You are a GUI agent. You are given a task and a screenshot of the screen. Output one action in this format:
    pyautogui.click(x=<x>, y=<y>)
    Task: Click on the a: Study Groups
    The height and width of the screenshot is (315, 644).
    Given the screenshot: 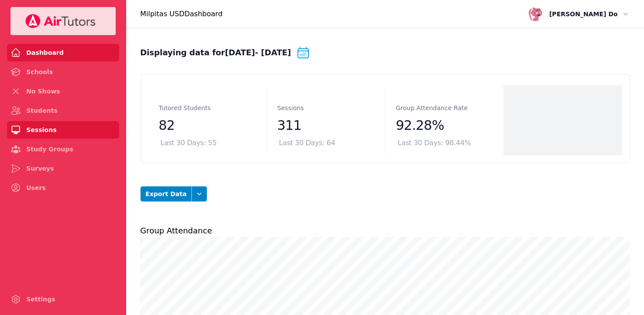 What is the action you would take?
    pyautogui.click(x=63, y=149)
    